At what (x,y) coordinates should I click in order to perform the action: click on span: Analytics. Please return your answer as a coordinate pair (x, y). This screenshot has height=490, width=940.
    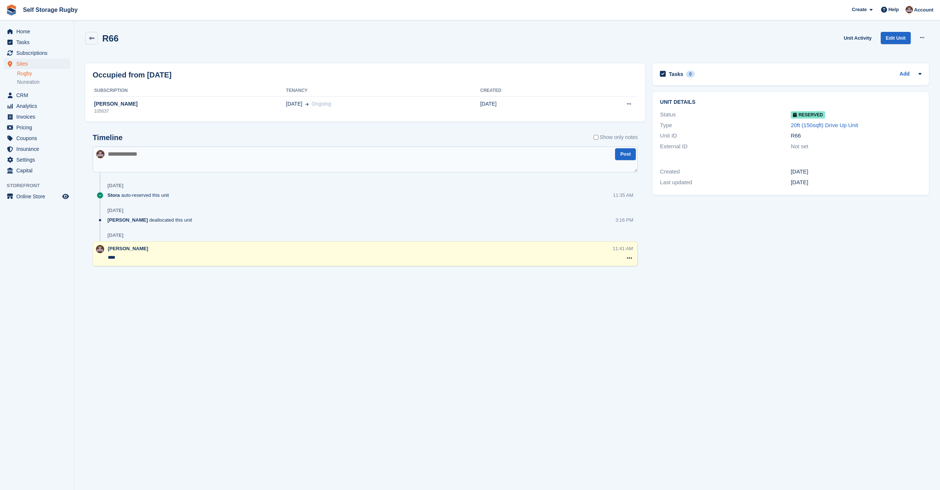
    Looking at the image, I should click on (39, 106).